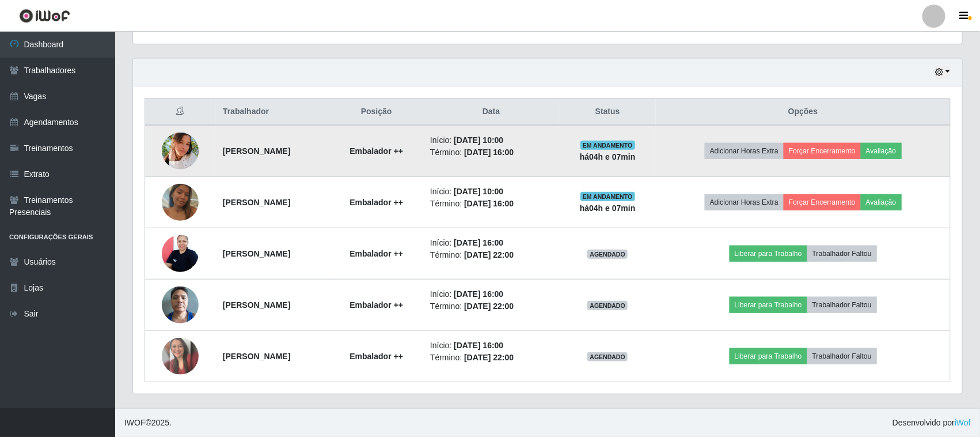 This screenshot has width=980, height=437. Describe the element at coordinates (180, 253) in the screenshot. I see `img: 1705883176470.jpeg` at that location.